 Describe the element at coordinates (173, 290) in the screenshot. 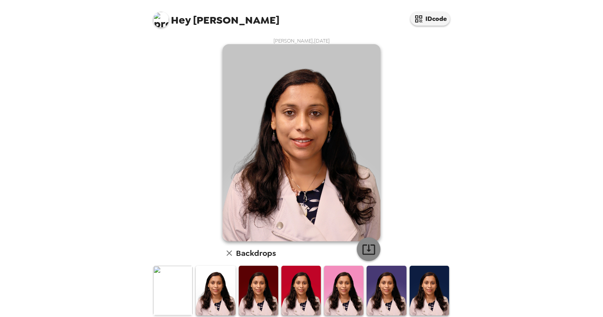

I see `img: Original` at that location.